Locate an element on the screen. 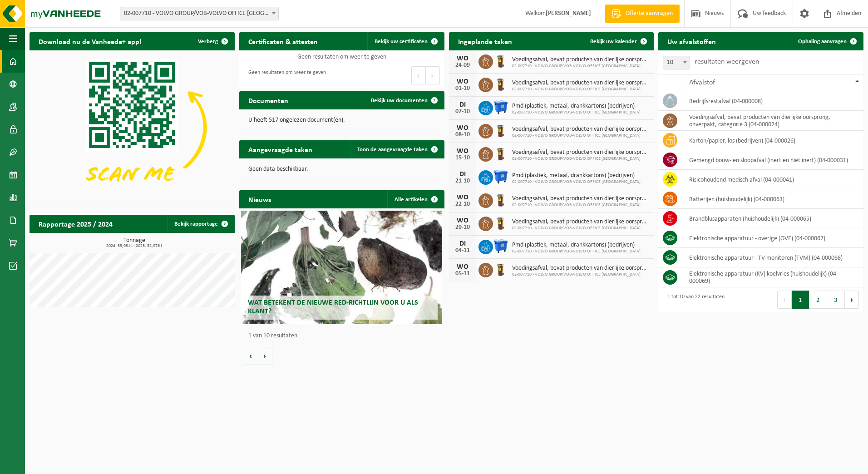 The height and width of the screenshot is (474, 868). td: Geen resultaten om weer te geven is located at coordinates (342, 57).